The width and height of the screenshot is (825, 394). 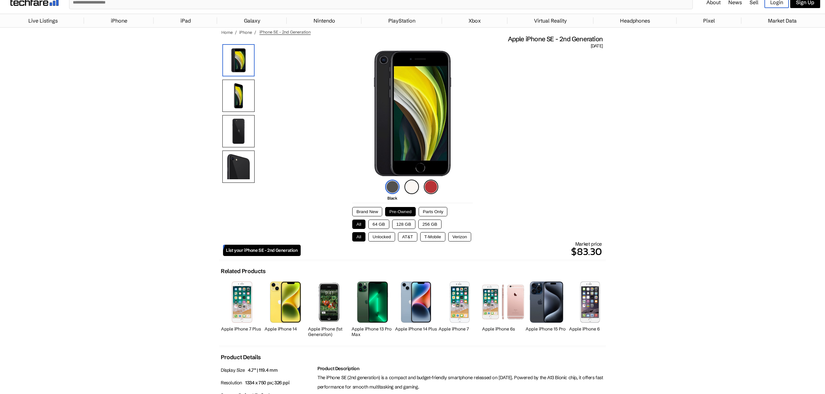 I want to click on p: Display Size, so click(x=268, y=370).